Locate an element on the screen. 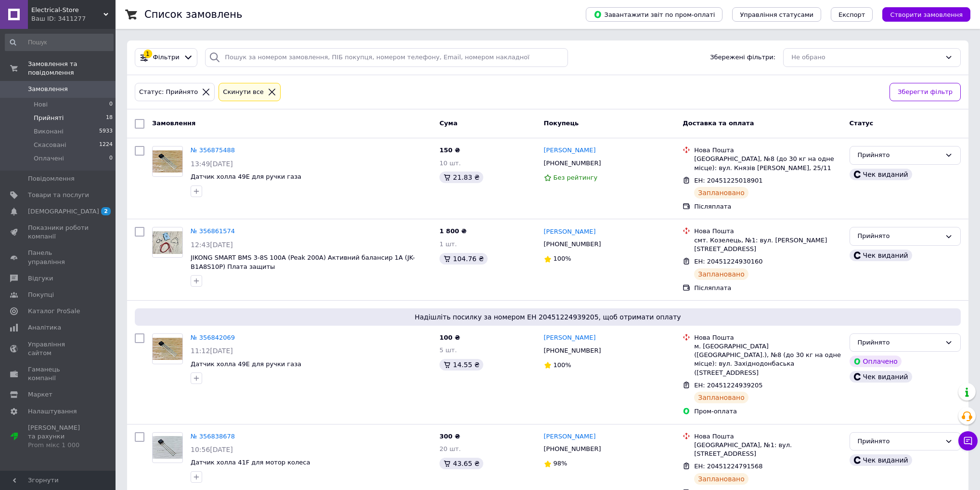  button: Чат з покупцем is located at coordinates (968, 441).